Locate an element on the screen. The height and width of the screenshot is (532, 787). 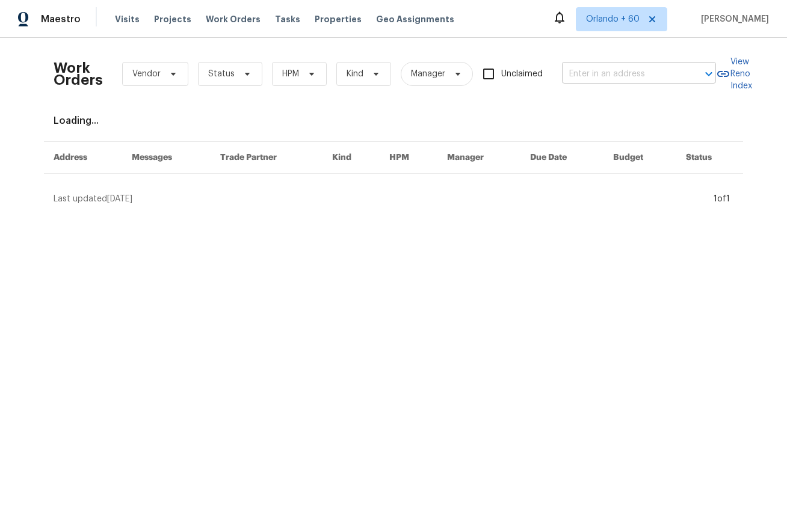
th: HPM is located at coordinates (409, 158).